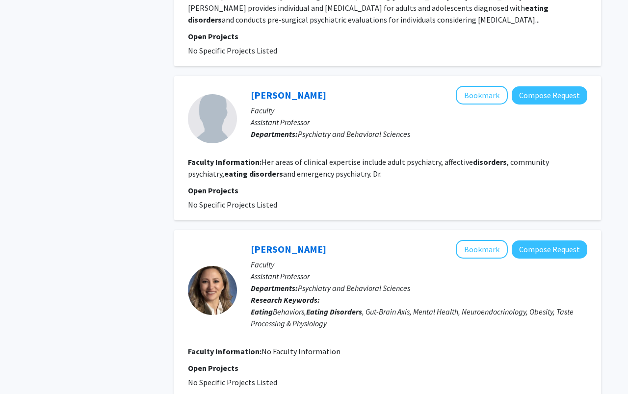  I want to click on b: Disorders, so click(346, 312).